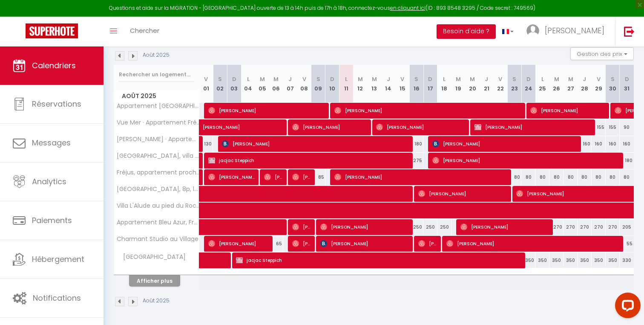 The height and width of the screenshot is (325, 644). What do you see at coordinates (158, 122) in the screenshot?
I see `span: Vue Mer · Appartement Fréjus Plage,1 Ch` at bounding box center [158, 122].